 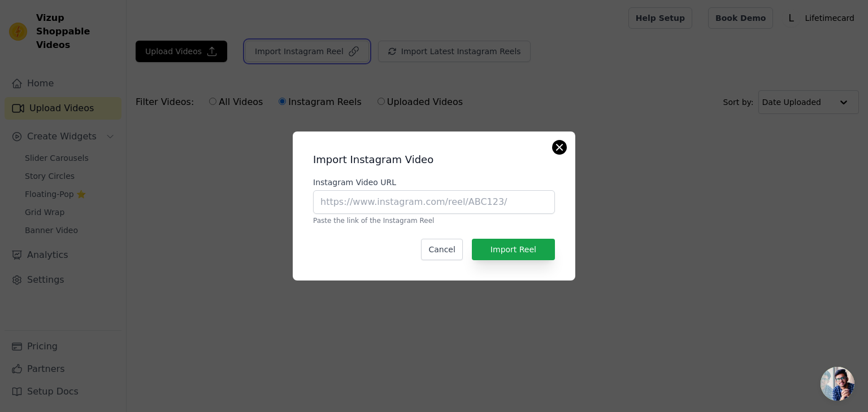 What do you see at coordinates (434, 160) in the screenshot?
I see `h2: Import Instagram Video` at bounding box center [434, 160].